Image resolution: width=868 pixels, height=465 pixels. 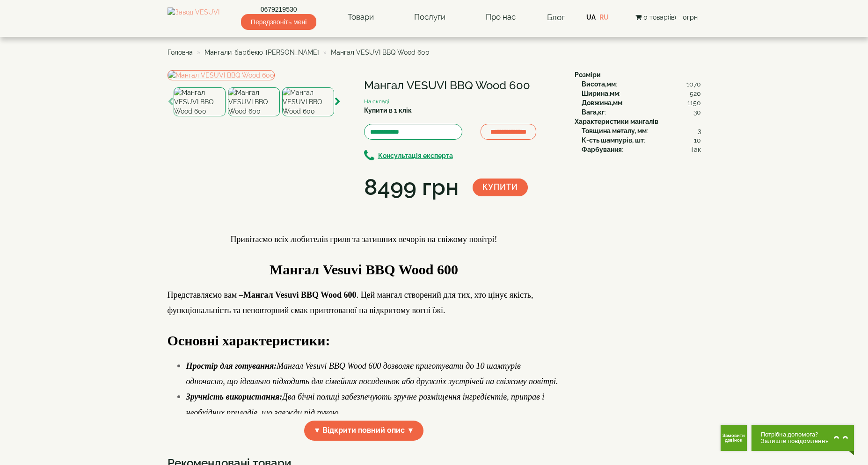 I want to click on a: RU, so click(x=604, y=17).